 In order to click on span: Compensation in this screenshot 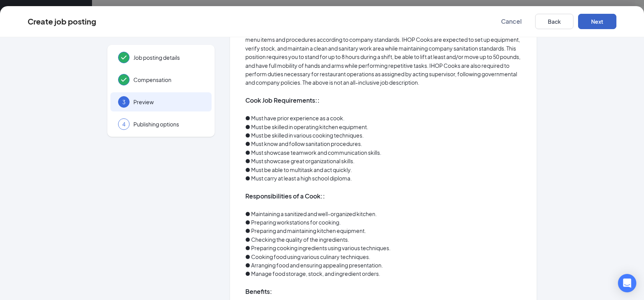, I will do `click(169, 80)`.